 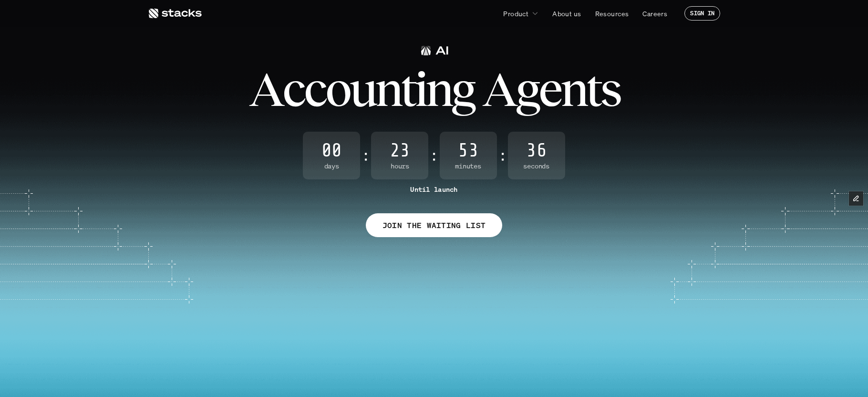 I want to click on span: Minutes, so click(x=468, y=166).